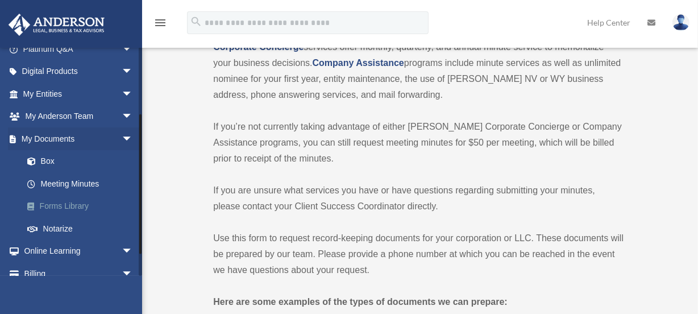 This screenshot has width=698, height=314. Describe the element at coordinates (196, 22) in the screenshot. I see `i: search` at that location.